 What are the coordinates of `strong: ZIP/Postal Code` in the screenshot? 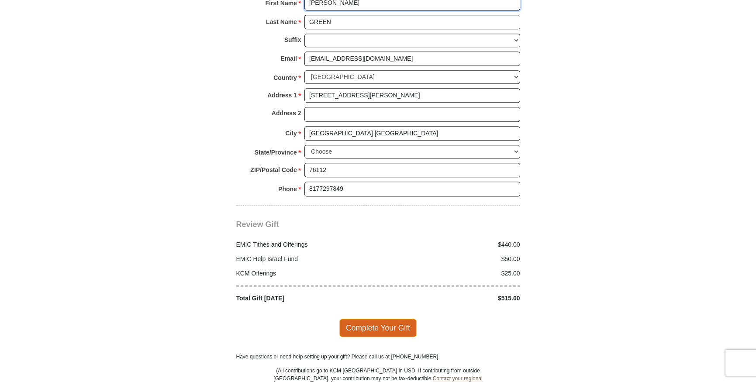 It's located at (273, 170).